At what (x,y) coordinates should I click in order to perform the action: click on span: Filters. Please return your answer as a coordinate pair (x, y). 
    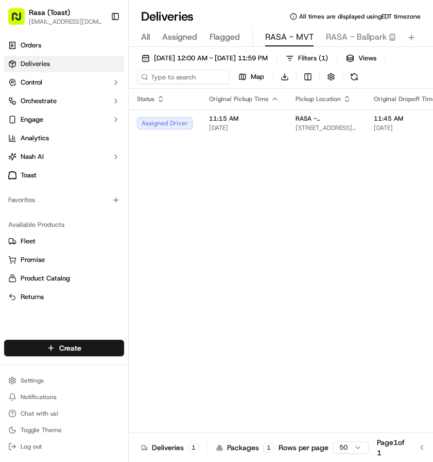
    Looking at the image, I should click on (313, 58).